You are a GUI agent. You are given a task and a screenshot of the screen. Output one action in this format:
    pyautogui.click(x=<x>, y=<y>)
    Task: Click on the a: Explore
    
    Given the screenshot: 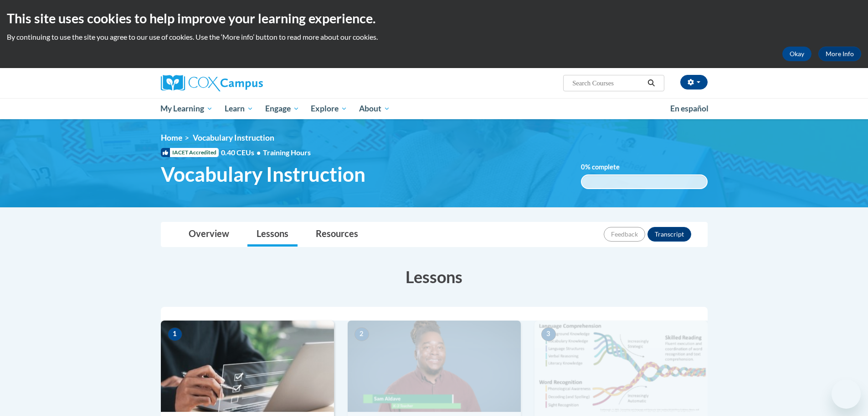 What is the action you would take?
    pyautogui.click(x=330, y=109)
    